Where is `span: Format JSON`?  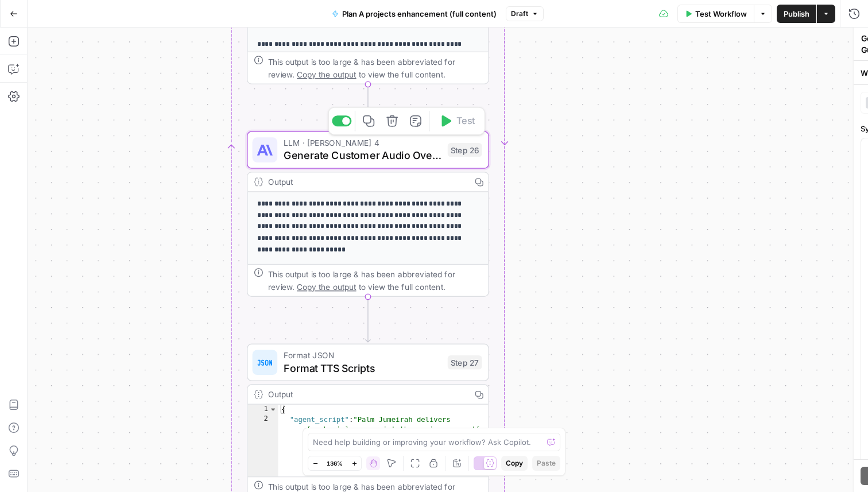 span: Format JSON is located at coordinates (363, 355).